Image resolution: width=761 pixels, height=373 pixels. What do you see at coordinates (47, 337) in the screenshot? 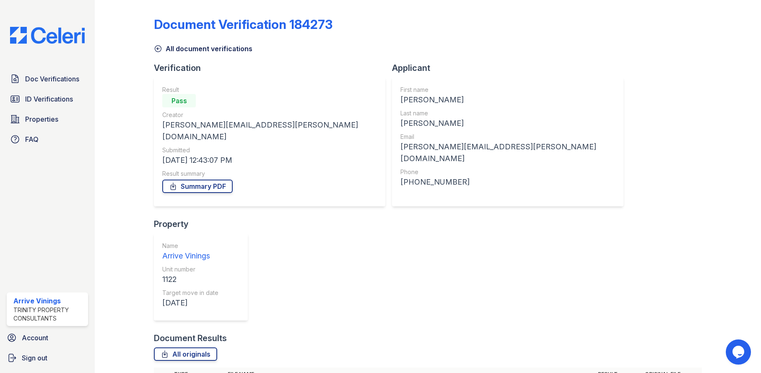
I see `a: Account` at bounding box center [47, 337].